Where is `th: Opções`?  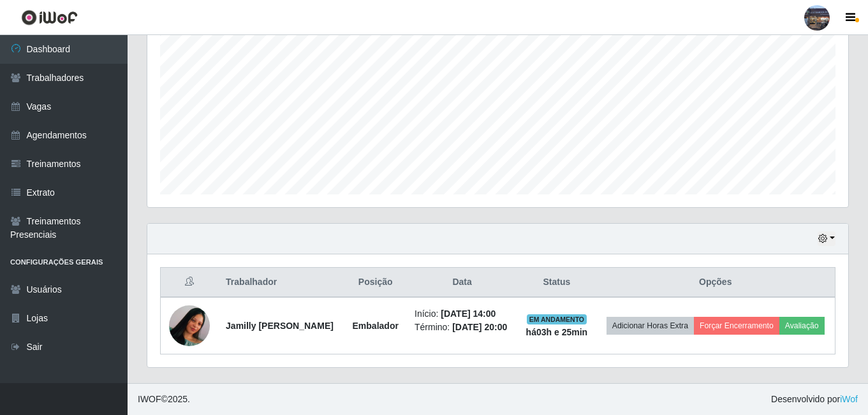
th: Opções is located at coordinates (716, 282).